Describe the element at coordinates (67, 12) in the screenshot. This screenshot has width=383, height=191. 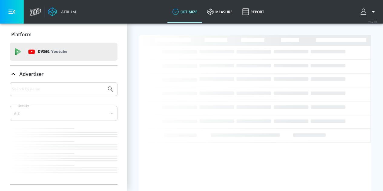
I see `div: Atrium` at that location.